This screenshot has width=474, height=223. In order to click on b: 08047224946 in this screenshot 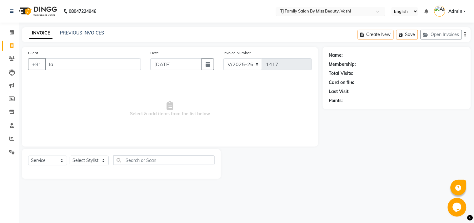, I will do `click(83, 11)`.